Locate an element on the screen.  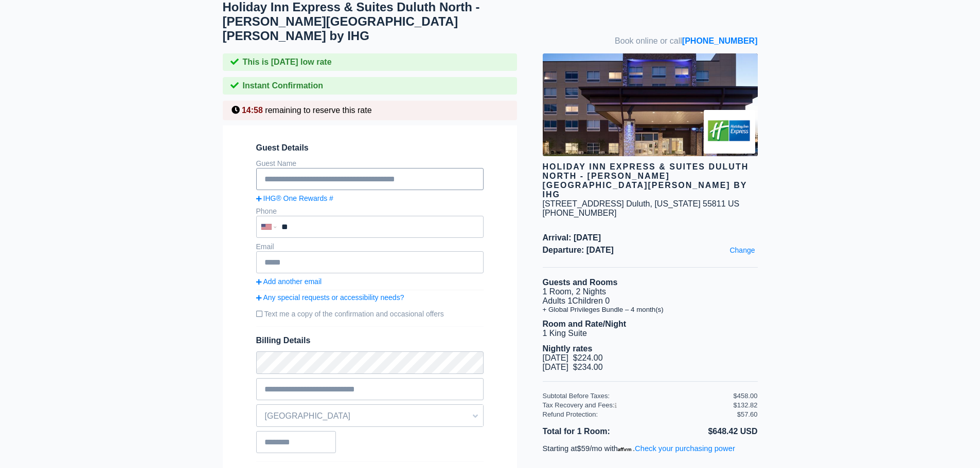
span: Children 0 is located at coordinates (591, 301).